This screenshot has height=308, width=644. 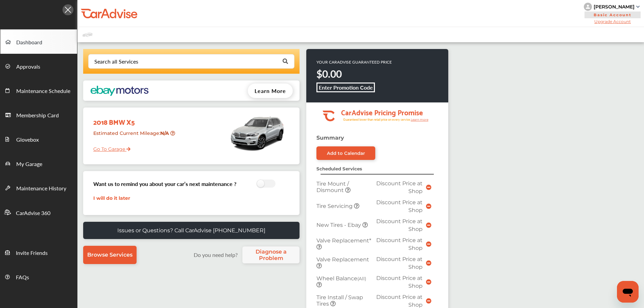 What do you see at coordinates (43, 91) in the screenshot?
I see `span: Maintenance Schedule` at bounding box center [43, 91].